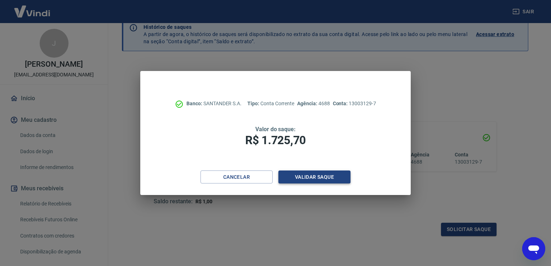  What do you see at coordinates (307, 103) in the screenshot?
I see `span: Agência:` at bounding box center [307, 103].